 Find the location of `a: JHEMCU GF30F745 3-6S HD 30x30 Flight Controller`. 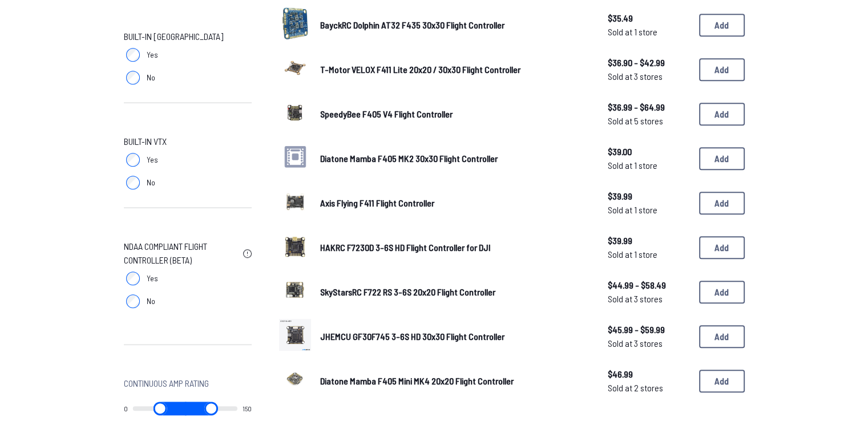

a: JHEMCU GF30F745 3-6S HD 30x30 Flight Controller is located at coordinates (455, 337).